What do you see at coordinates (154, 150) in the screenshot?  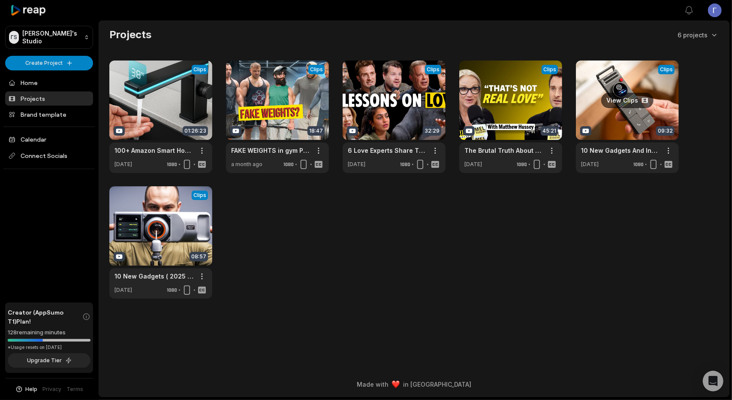 I see `a: 100+ Amazon Smart Home Gadgets For Modern Luxury Living!` at bounding box center [154, 150].